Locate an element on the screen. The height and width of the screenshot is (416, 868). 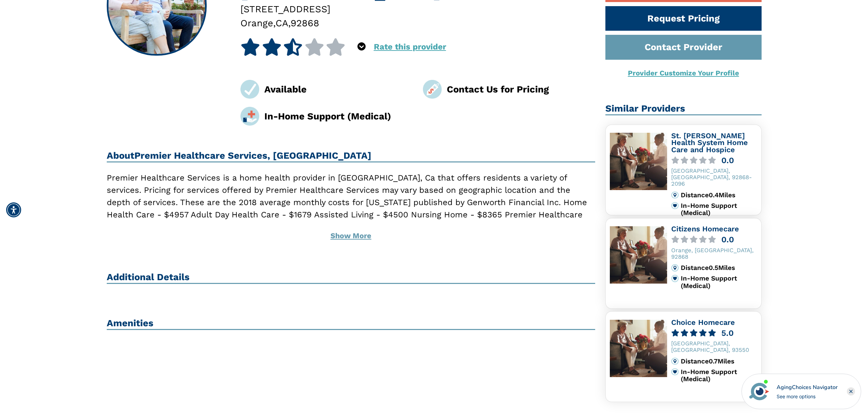
div: See more options is located at coordinates (808, 397).